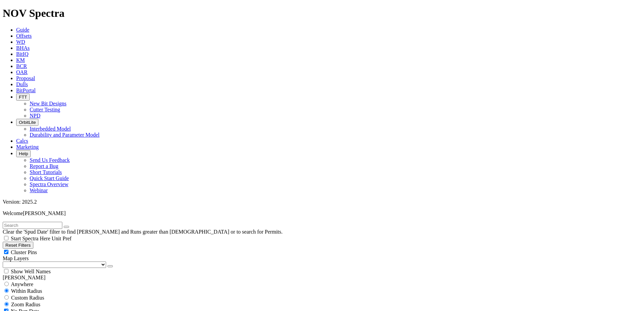 The height and width of the screenshot is (311, 644). I want to click on span: BitPortal, so click(26, 90).